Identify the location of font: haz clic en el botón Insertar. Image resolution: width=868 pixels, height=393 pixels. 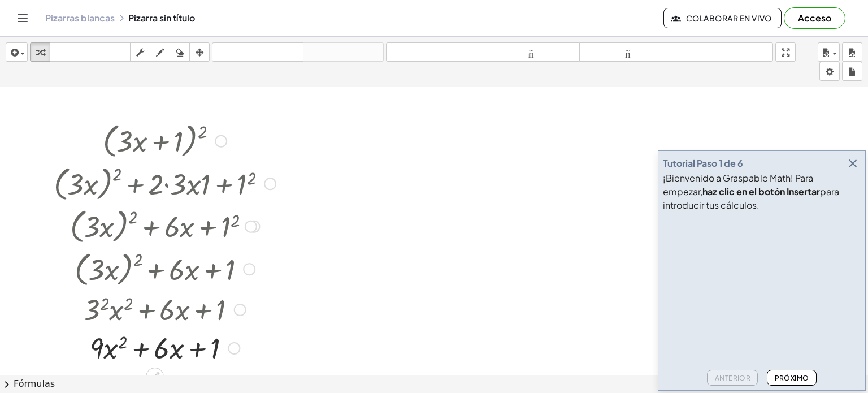
(762, 191).